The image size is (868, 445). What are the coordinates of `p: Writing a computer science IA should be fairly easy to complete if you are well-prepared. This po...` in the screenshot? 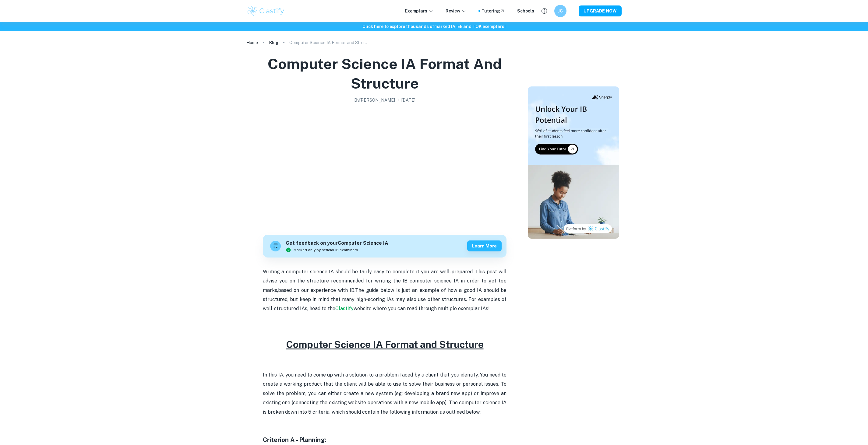 It's located at (385, 291).